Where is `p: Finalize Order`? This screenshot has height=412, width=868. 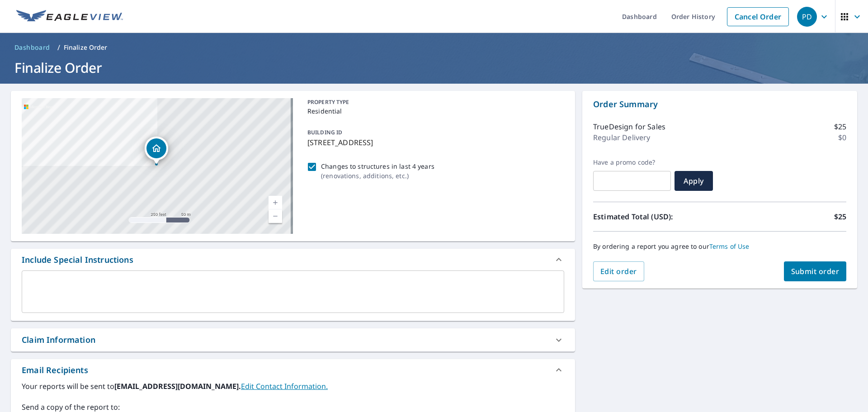
p: Finalize Order is located at coordinates (85, 48).